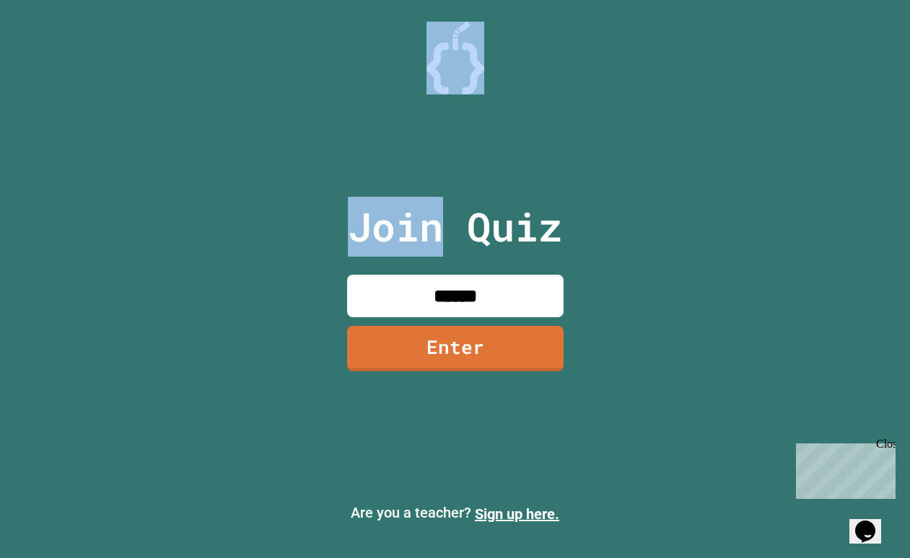 Image resolution: width=910 pixels, height=558 pixels. What do you see at coordinates (455, 514) in the screenshot?
I see `p: Are you a teacher?` at bounding box center [455, 514].